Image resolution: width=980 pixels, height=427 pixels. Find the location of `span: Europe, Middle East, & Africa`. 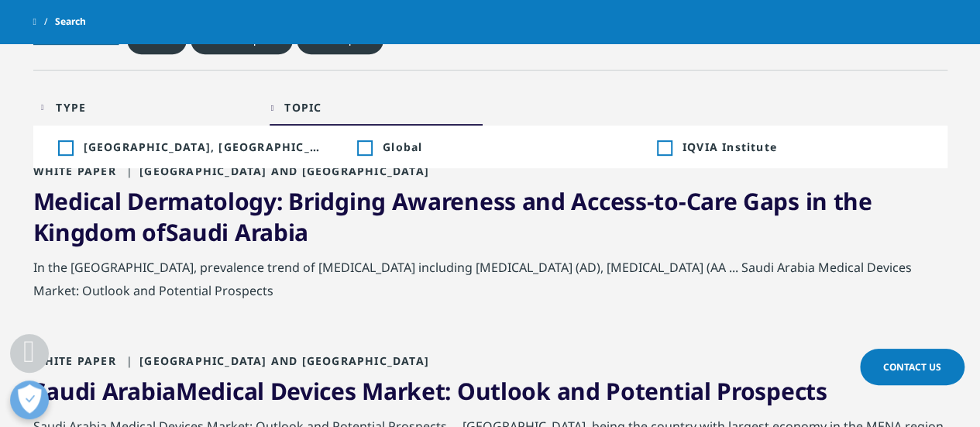

span: Europe, Middle East, & Africa is located at coordinates (204, 146).